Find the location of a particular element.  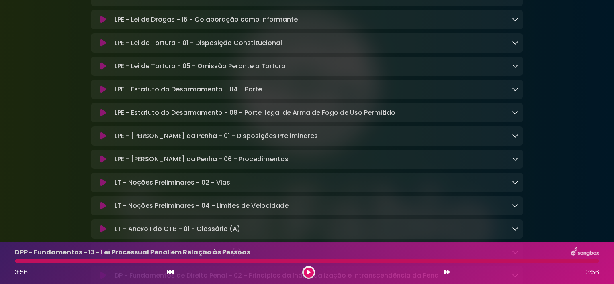

p: LPE - Lei de Tortura - 05 - Omissão Perante a Tortura is located at coordinates (200, 66).